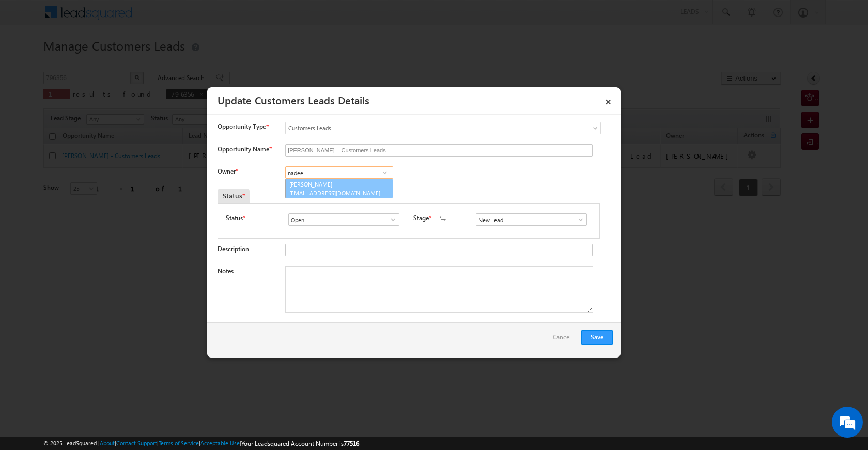 The image size is (868, 450). What do you see at coordinates (107, 443) in the screenshot?
I see `a: About` at bounding box center [107, 443].